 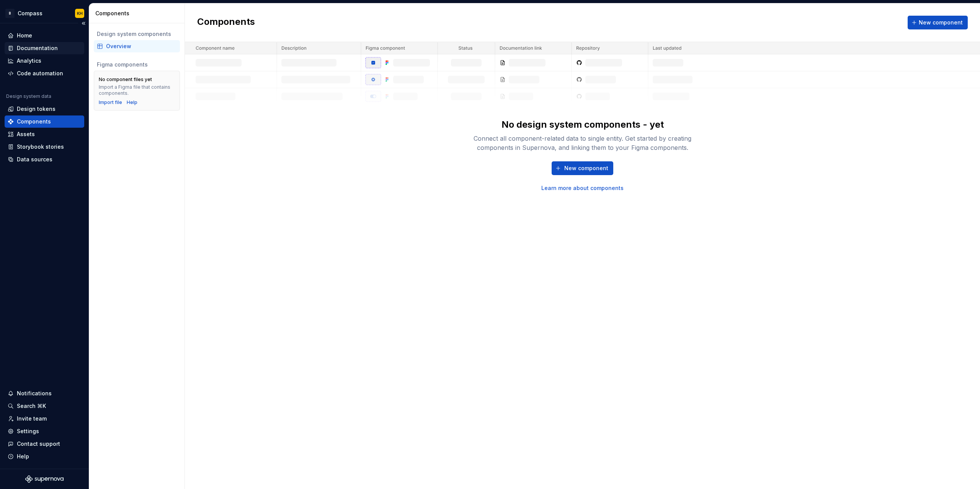 I want to click on button: Help, so click(x=45, y=457).